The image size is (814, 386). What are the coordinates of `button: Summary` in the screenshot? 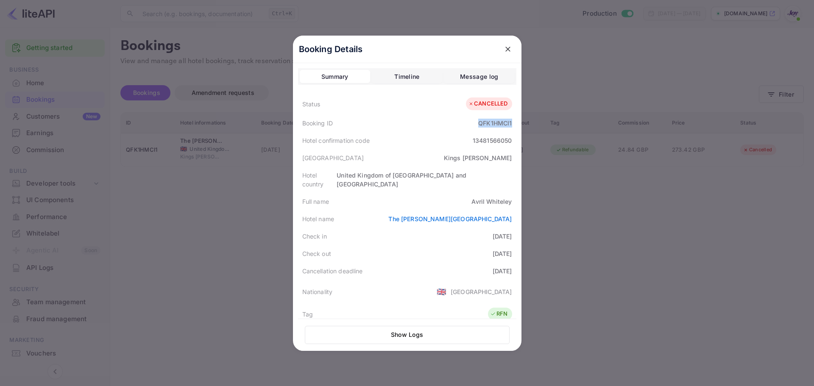 It's located at (335, 77).